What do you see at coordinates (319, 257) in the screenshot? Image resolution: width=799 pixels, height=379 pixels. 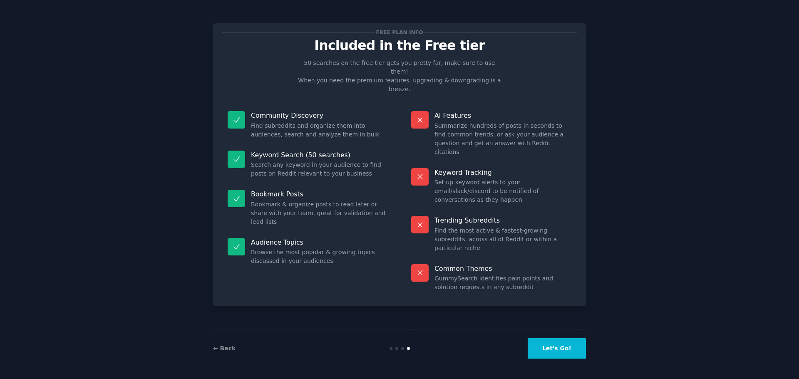 I see `dd: Browse the most popular & growing topics discussed in your audiences` at bounding box center [319, 257].